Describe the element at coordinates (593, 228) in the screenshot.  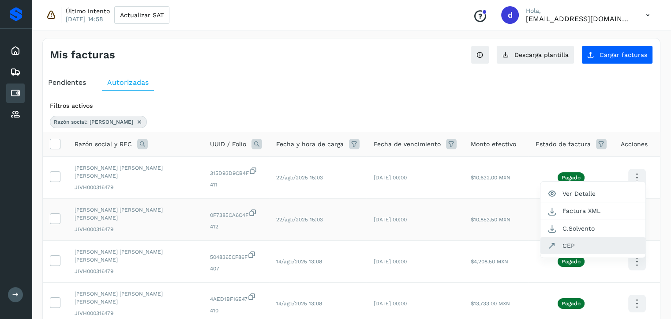
I see `button: C.Solvento` at that location.